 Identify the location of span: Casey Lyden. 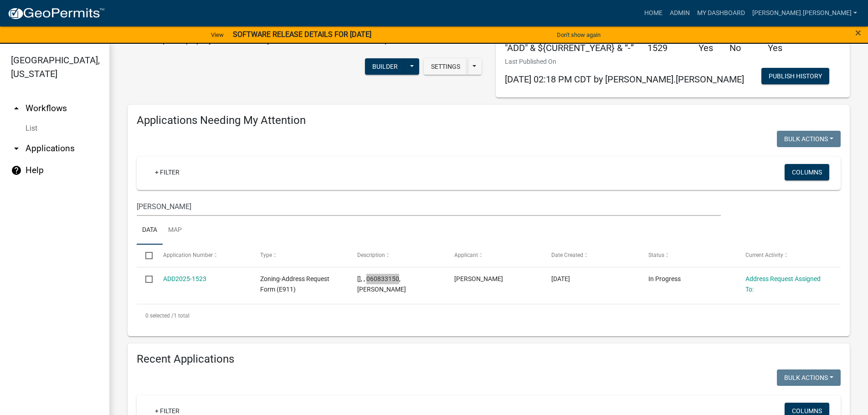
(478, 279).